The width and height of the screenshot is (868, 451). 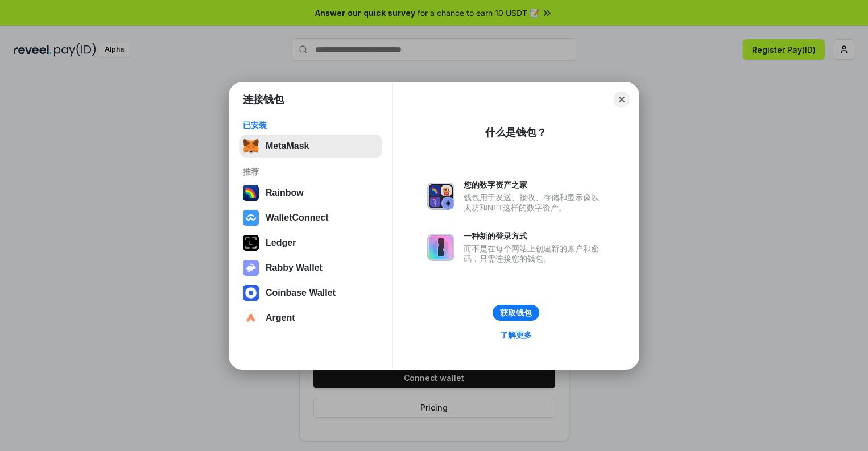 What do you see at coordinates (287, 147) in the screenshot?
I see `div: MetaMask` at bounding box center [287, 147].